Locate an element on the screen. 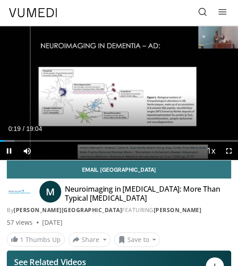  img: VuMedi Logo is located at coordinates (33, 13).